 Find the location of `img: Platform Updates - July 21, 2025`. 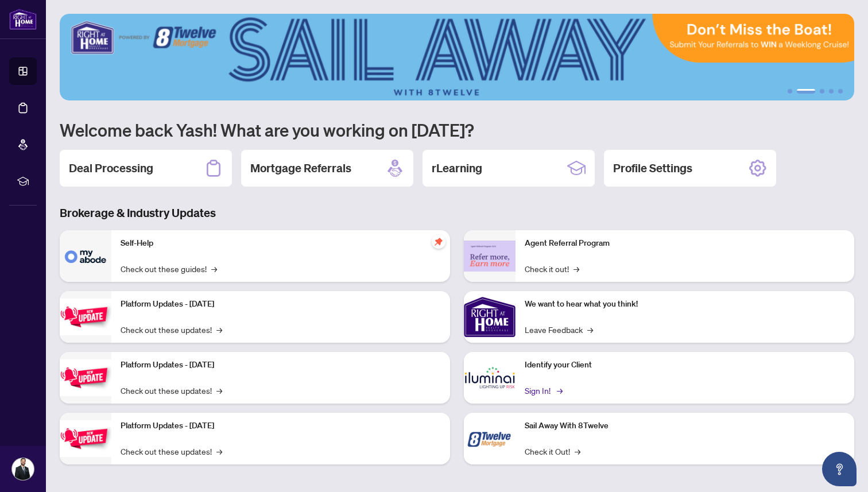

img: Platform Updates - July 21, 2025 is located at coordinates (86, 316).